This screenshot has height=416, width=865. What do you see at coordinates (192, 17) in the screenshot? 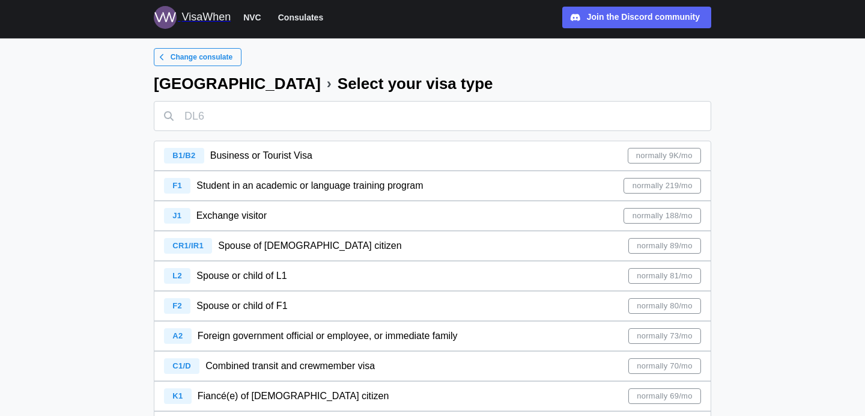
I see `a: Logo for VisaWhen VisaWhen` at bounding box center [192, 17].